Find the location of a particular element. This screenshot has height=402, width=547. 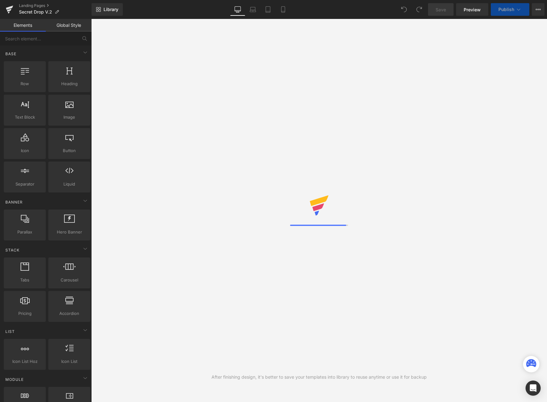

span: Hero Banner is located at coordinates (69, 232).